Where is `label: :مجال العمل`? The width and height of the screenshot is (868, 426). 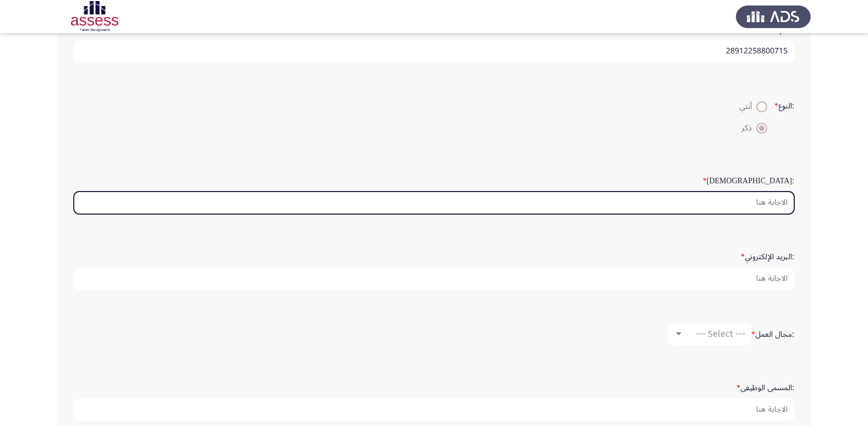 label: :مجال العمل is located at coordinates (773, 335).